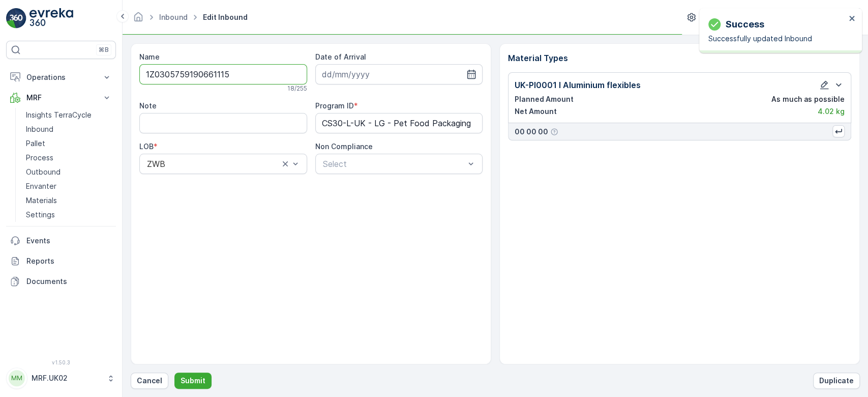 The height and width of the screenshot is (397, 868). Describe the element at coordinates (16, 19) in the screenshot. I see `img: logo` at that location.